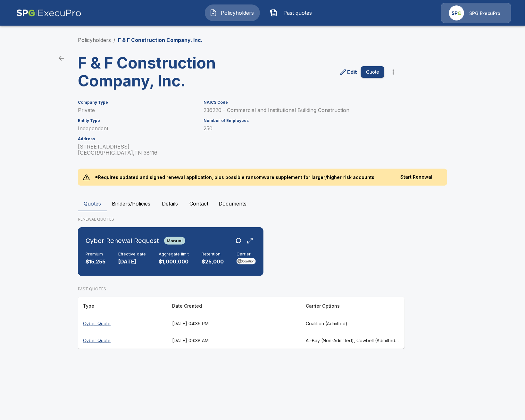 This screenshot has width=525, height=420. What do you see at coordinates (476, 13) in the screenshot?
I see `a: Agency IconSPG ExecuPro` at bounding box center [476, 13].